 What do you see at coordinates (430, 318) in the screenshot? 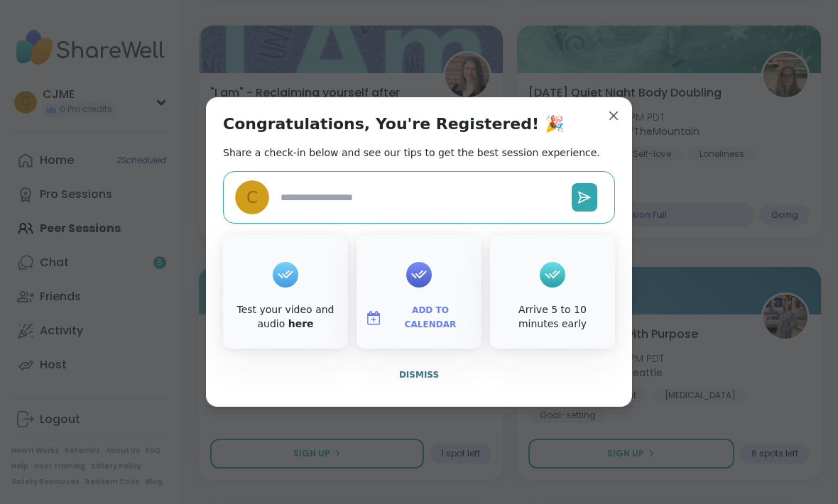
I see `span: Add to Calendar` at bounding box center [430, 318].